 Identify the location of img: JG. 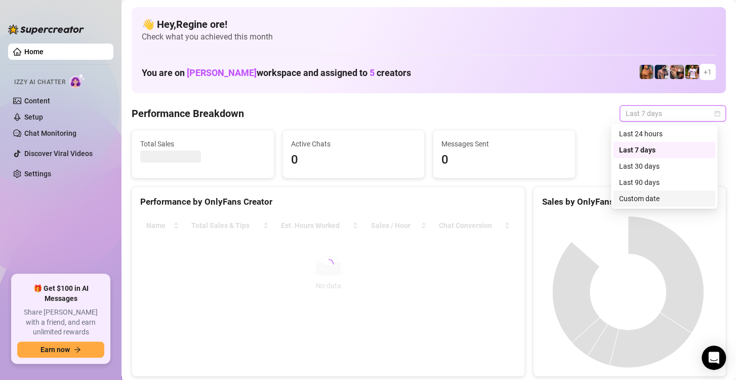
(647, 72).